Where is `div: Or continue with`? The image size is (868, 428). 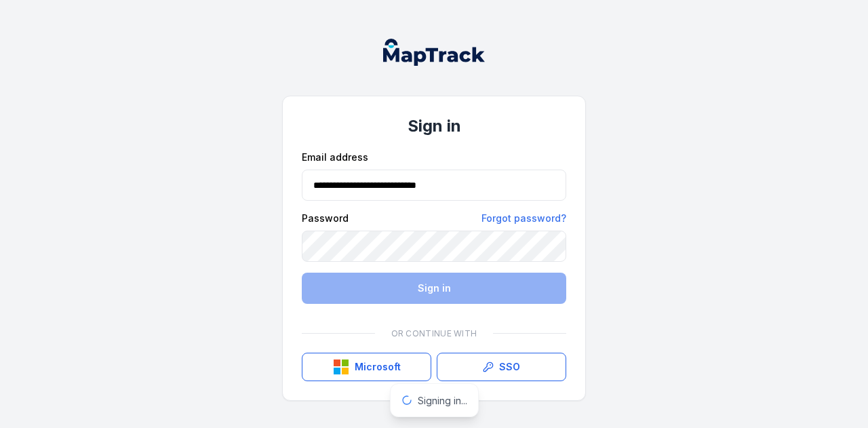
div: Or continue with is located at coordinates (434, 333).